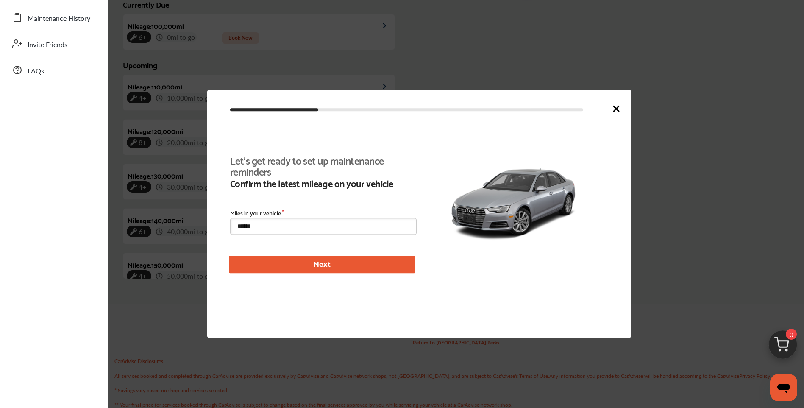 The width and height of the screenshot is (804, 408). Describe the element at coordinates (323, 213) in the screenshot. I see `label: Miles in your vehicle` at that location.